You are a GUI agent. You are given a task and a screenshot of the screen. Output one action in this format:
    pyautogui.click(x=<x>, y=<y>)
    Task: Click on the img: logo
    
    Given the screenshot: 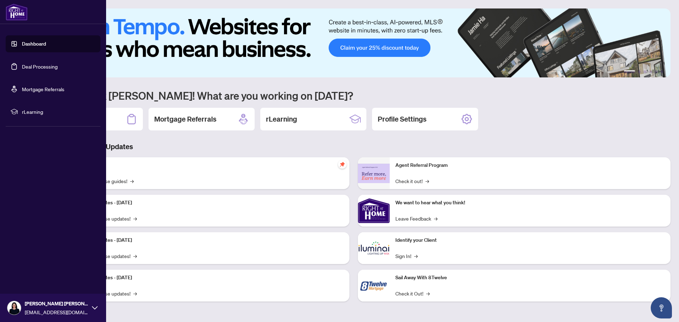 What is the action you would take?
    pyautogui.click(x=17, y=12)
    